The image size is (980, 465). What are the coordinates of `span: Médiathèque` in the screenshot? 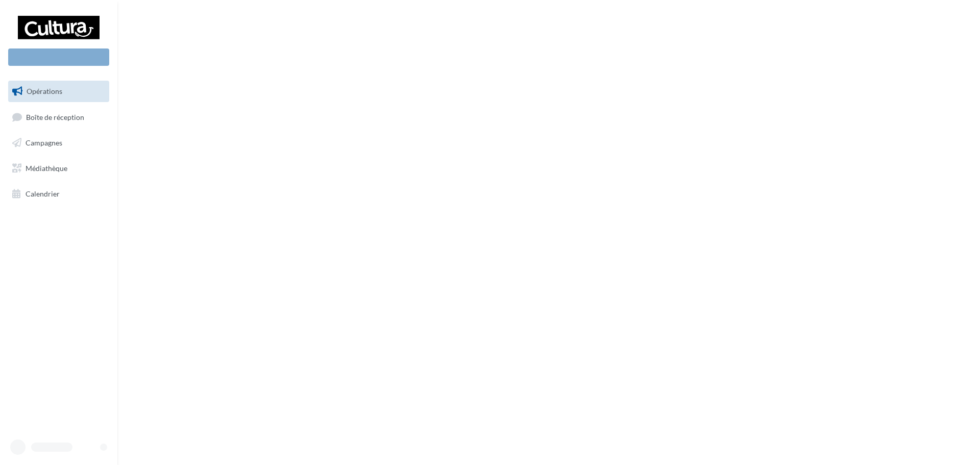 It's located at (47, 167).